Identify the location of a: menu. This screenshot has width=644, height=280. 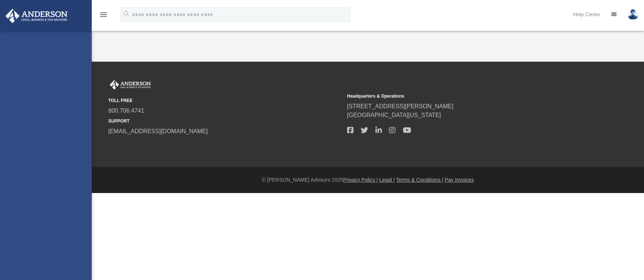
(103, 17).